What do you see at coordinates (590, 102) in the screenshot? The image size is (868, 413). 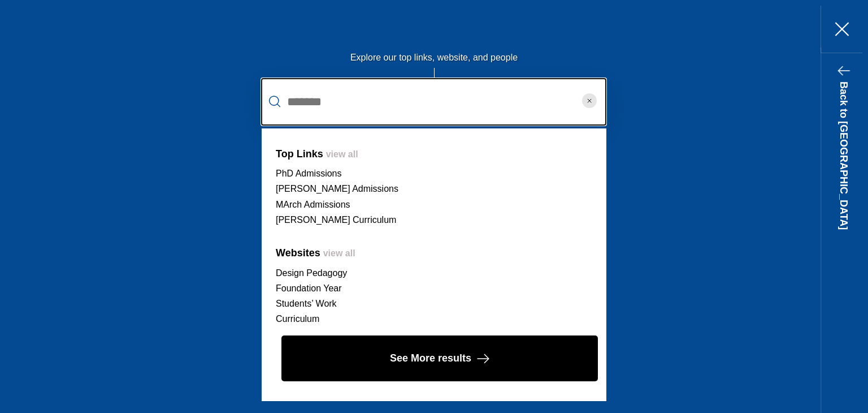 I see `button: reset` at bounding box center [590, 102].